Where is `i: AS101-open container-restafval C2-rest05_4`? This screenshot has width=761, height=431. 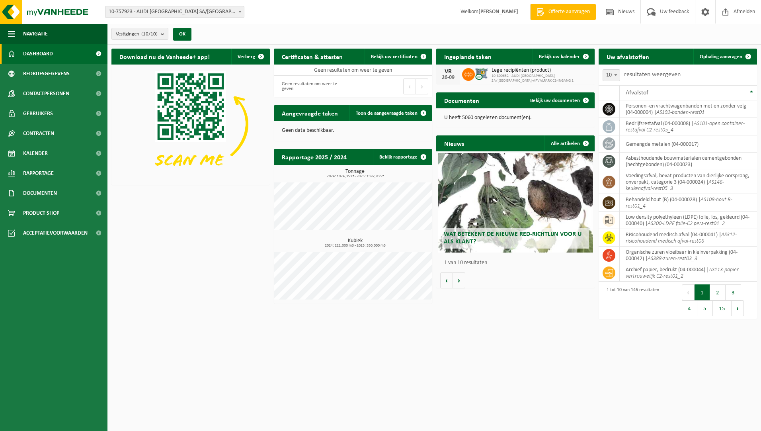
i: AS101-open container-restafval C2-rest05_4 is located at coordinates (685, 127).